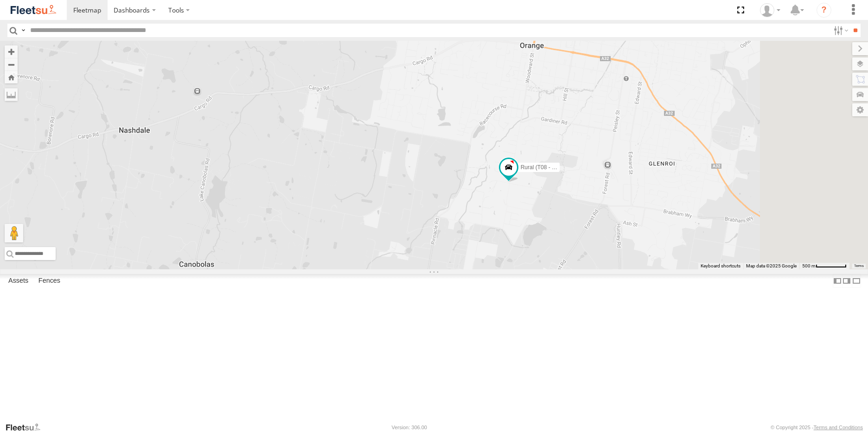  Describe the element at coordinates (410, 428) in the screenshot. I see `div: Version: 306.00` at that location.